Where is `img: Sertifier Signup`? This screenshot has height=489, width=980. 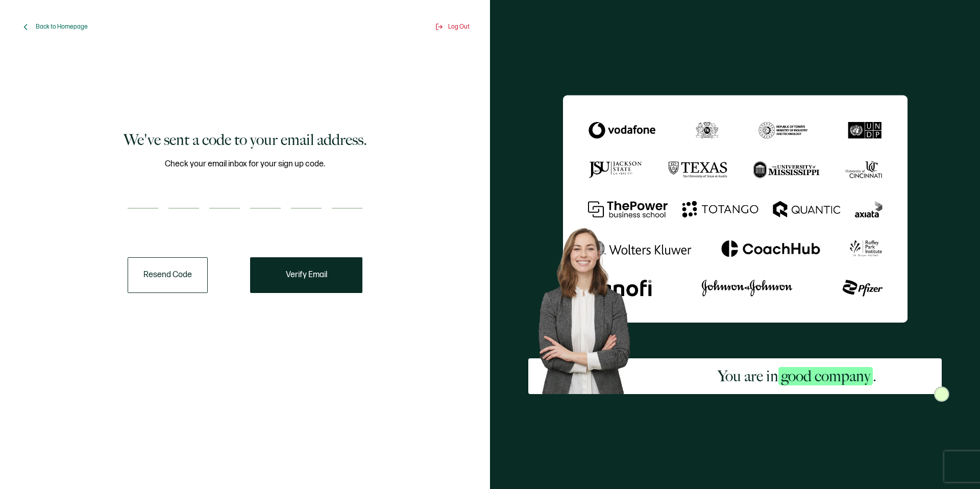
img: Sertifier Signup is located at coordinates (942, 394).